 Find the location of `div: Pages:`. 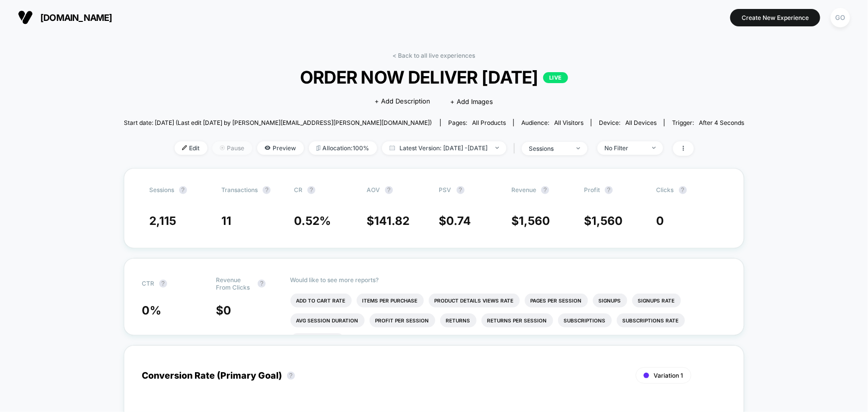

div: Pages: is located at coordinates (477, 122).